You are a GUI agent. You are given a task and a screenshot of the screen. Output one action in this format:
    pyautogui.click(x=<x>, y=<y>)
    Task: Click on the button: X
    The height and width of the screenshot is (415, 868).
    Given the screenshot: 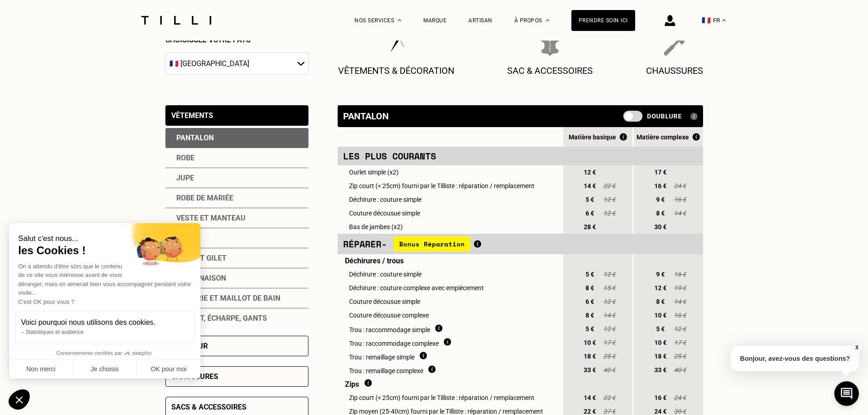 What is the action you would take?
    pyautogui.click(x=857, y=348)
    